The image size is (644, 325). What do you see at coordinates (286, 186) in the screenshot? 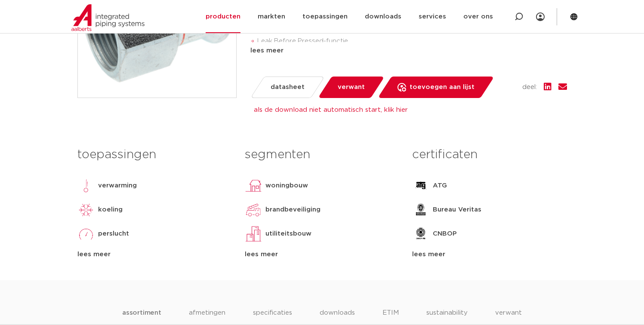
I see `p: woningbouw` at bounding box center [286, 186].